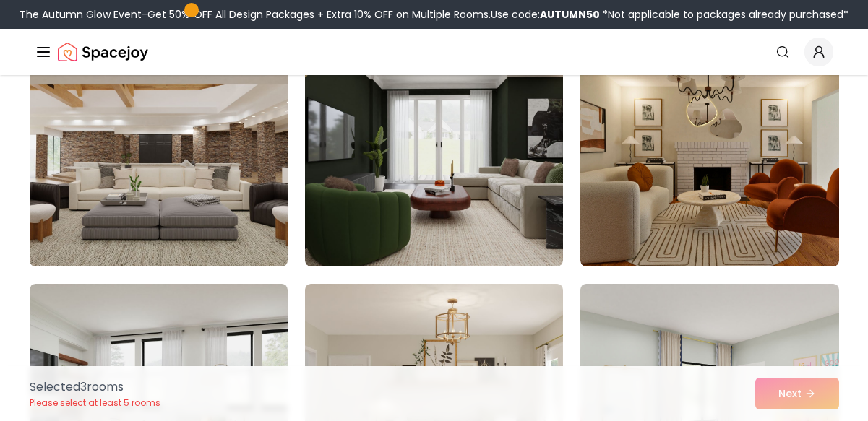 The image size is (868, 421). What do you see at coordinates (158, 151) in the screenshot?
I see `img: Room room-25` at bounding box center [158, 151].